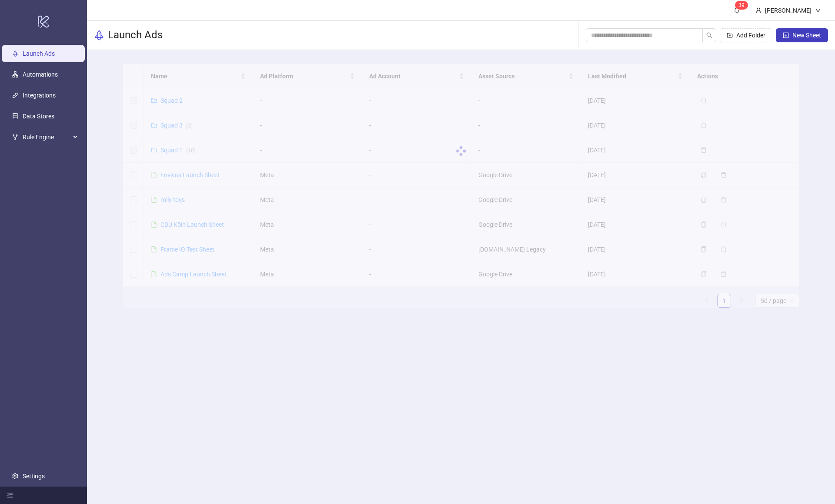 Image resolution: width=835 pixels, height=504 pixels. Describe the element at coordinates (709, 35) in the screenshot. I see `span: search` at that location.